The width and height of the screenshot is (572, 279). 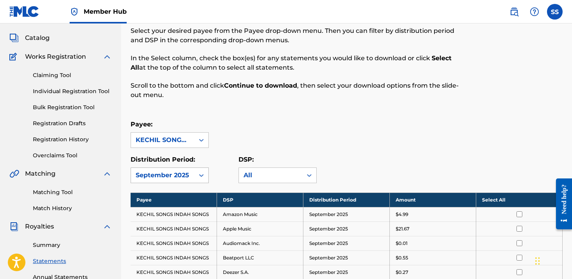 I want to click on a: Bulk Registration Tool, so click(x=72, y=107).